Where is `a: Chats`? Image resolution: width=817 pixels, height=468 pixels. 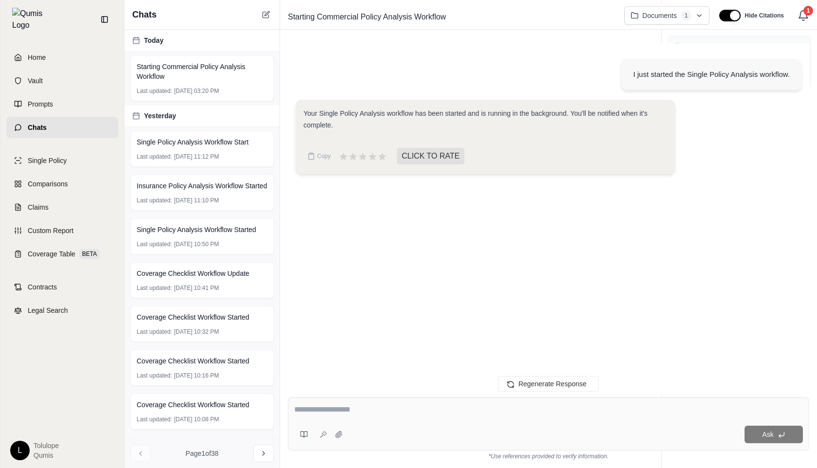 a: Chats is located at coordinates (62, 127).